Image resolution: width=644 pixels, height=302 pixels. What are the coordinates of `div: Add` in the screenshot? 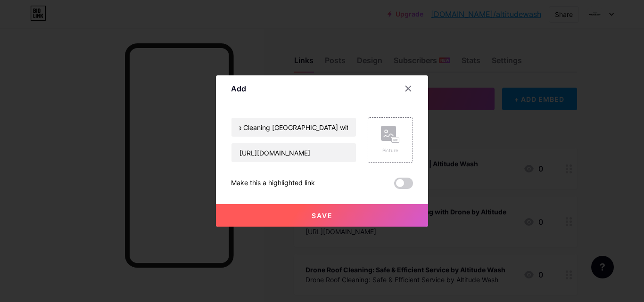 It's located at (238, 89).